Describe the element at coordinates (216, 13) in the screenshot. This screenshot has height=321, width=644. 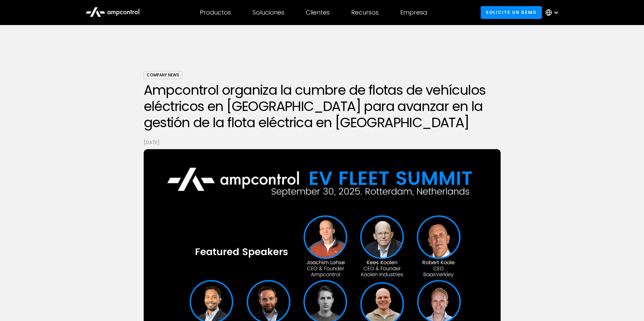
I see `div: Productos` at that location.